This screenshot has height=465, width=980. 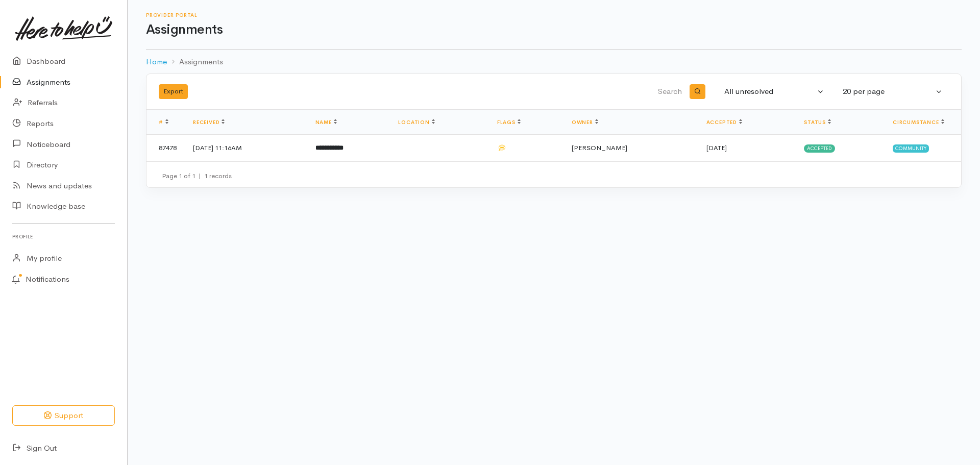 I want to click on a: Received, so click(x=209, y=122).